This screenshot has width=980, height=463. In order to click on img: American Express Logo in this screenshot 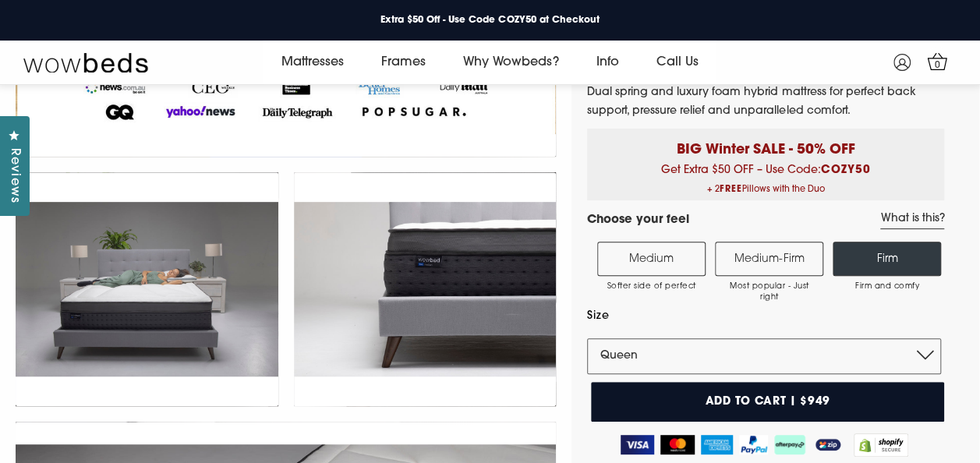, I will do `click(716, 445)`.